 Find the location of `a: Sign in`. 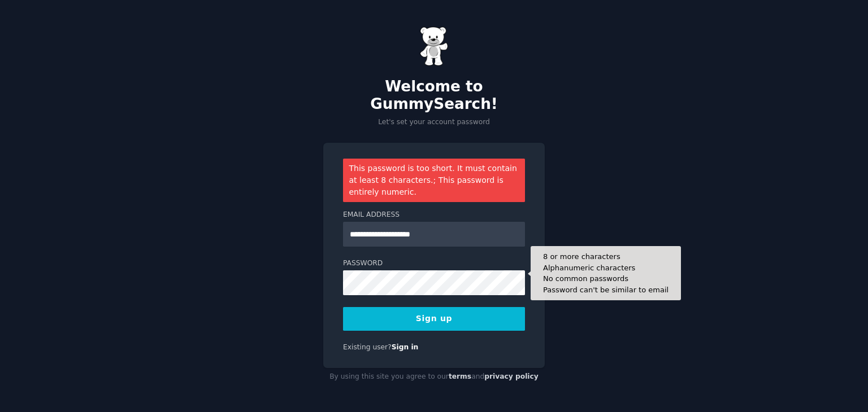

a: Sign in is located at coordinates (405, 347).